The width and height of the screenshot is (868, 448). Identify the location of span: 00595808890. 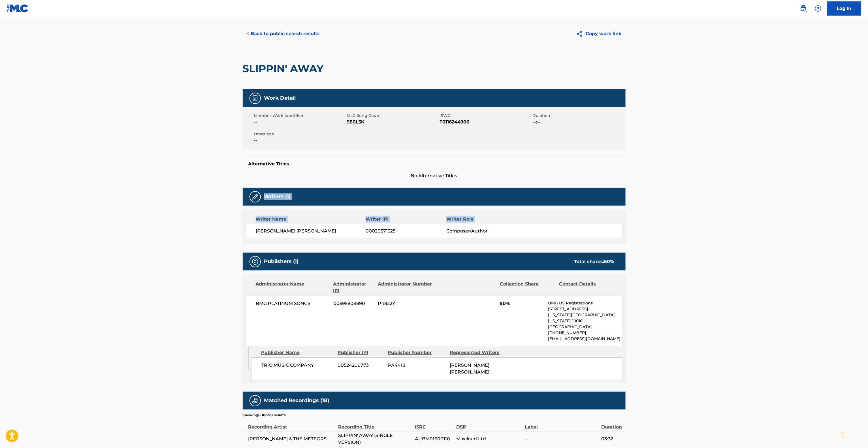
(353, 304).